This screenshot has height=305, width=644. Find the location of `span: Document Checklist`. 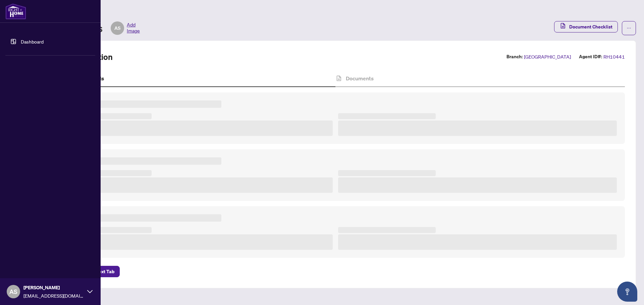

span: Document Checklist is located at coordinates (590, 27).